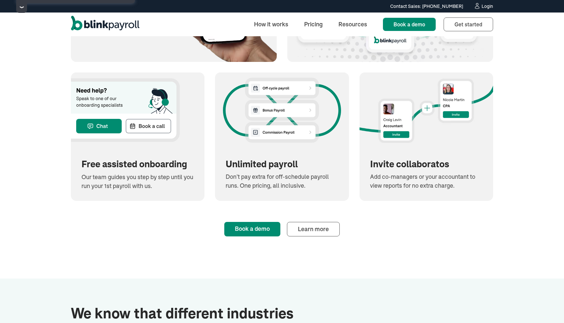 This screenshot has width=564, height=323. What do you see at coordinates (487, 6) in the screenshot?
I see `div: Login` at bounding box center [487, 6].